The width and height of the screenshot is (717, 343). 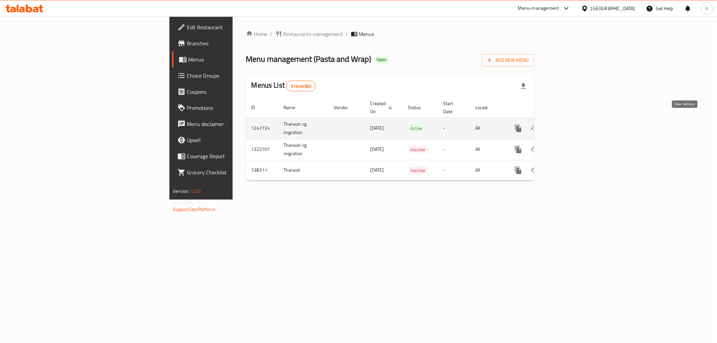 What do you see at coordinates (181, 191) in the screenshot?
I see `span: Version:` at bounding box center [181, 191].